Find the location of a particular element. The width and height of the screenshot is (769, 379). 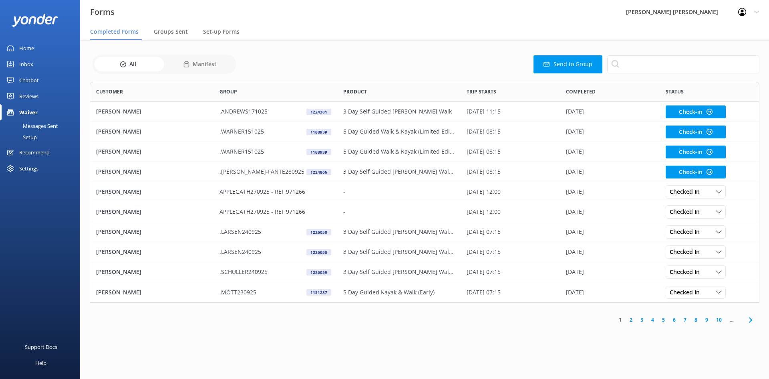

div: Home is located at coordinates (26, 48).